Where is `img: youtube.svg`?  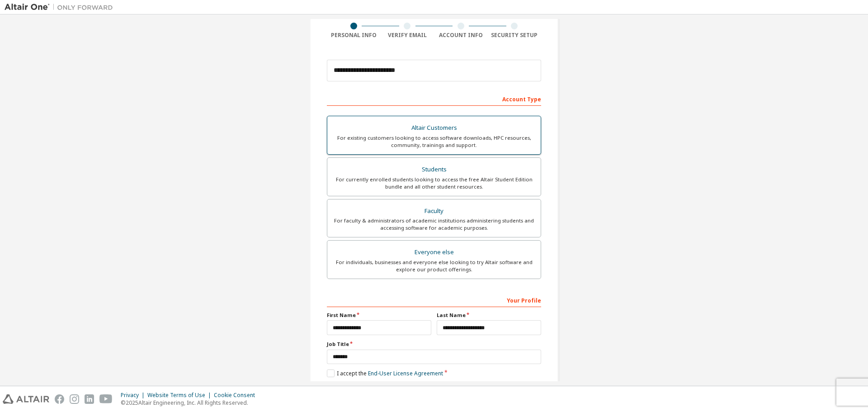 img: youtube.svg is located at coordinates (106, 399).